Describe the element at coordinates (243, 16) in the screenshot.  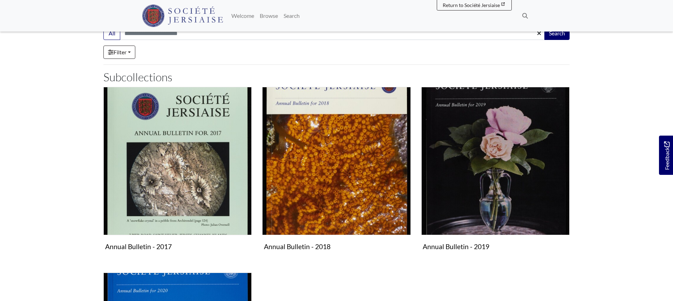
I see `a: Welcome` at that location.